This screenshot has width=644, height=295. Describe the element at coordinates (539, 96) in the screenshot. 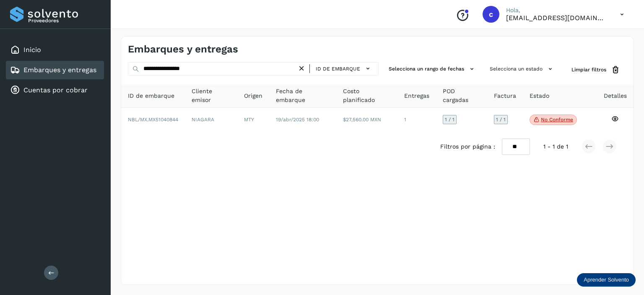

I see `span: Estado` at that location.